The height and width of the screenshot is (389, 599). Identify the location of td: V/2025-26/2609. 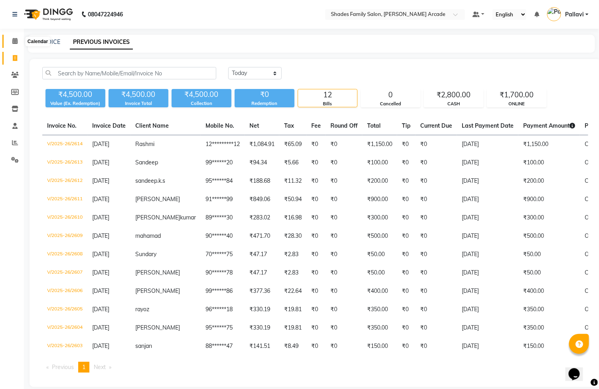
(65, 236).